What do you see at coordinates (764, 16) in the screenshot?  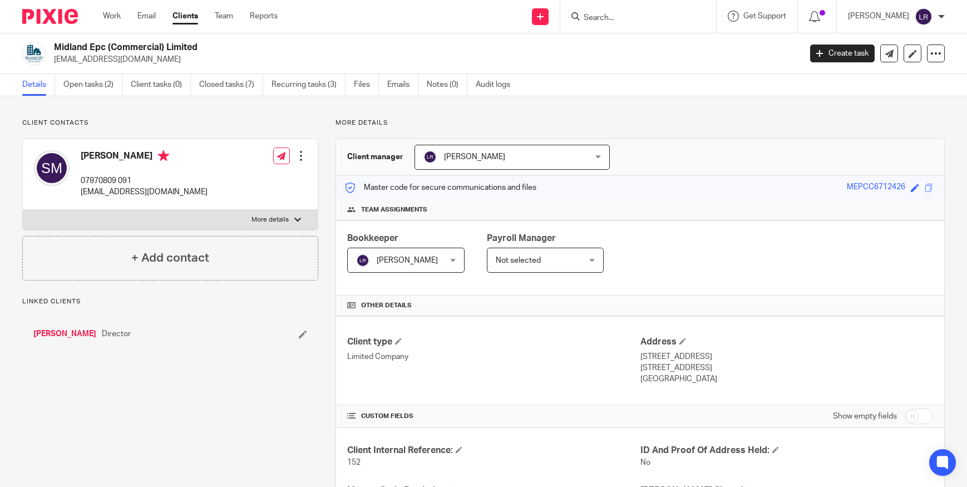 I see `span: Get Support` at bounding box center [764, 16].